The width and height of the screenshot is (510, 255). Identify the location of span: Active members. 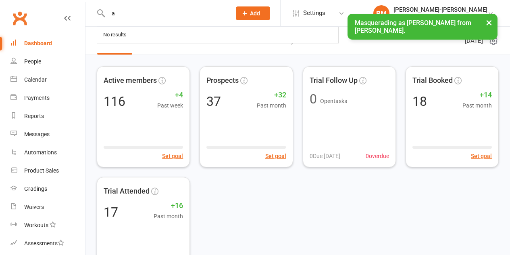
(130, 80).